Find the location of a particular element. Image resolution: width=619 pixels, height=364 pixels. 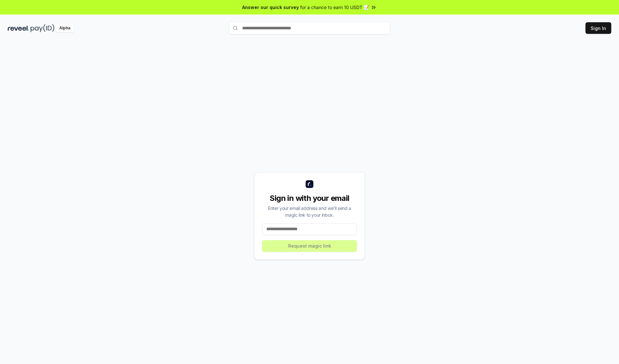

button: Sign In is located at coordinates (599, 28).